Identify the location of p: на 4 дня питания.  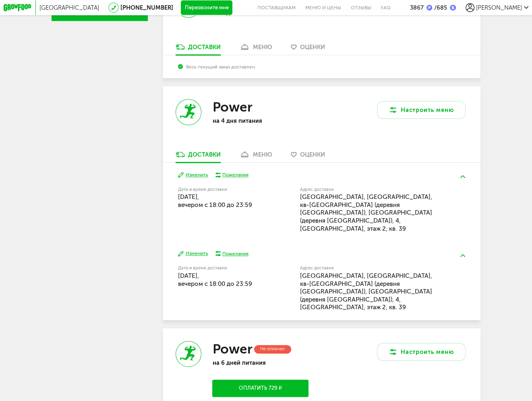
(260, 121).